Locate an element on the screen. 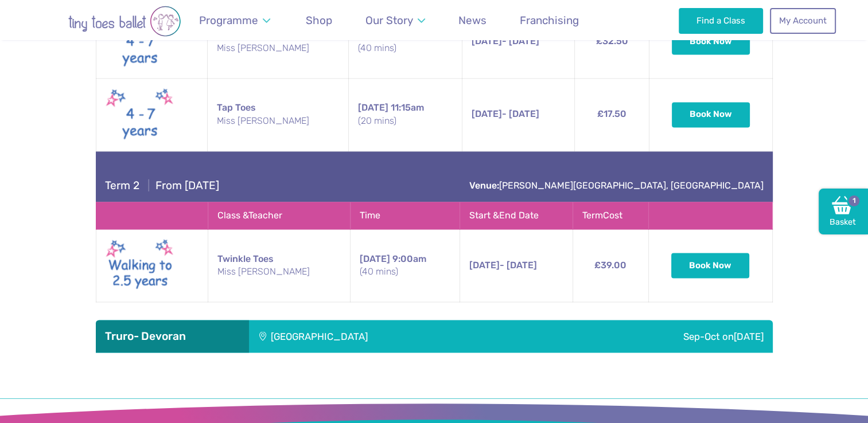 The height and width of the screenshot is (423, 868). span: Term 2 is located at coordinates (122, 185).